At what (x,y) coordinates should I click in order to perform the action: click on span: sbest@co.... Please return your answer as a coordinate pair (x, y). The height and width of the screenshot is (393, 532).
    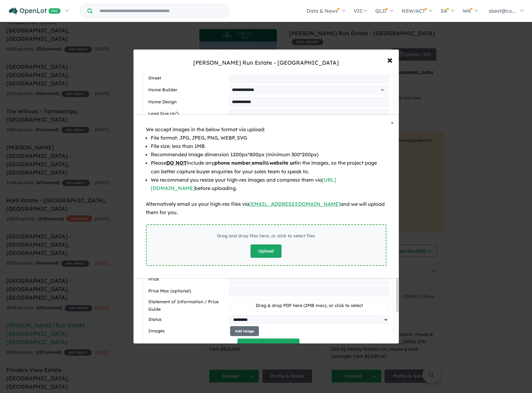
    Looking at the image, I should click on (502, 11).